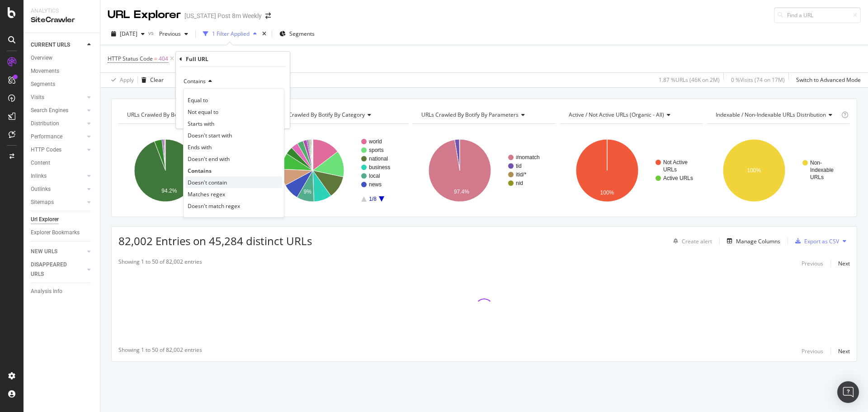  What do you see at coordinates (169, 191) in the screenshot?
I see `text: 94.2%` at bounding box center [169, 191].